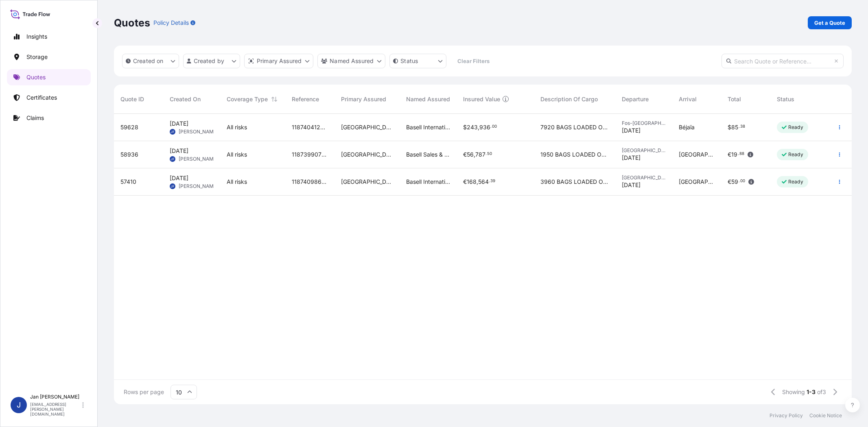  What do you see at coordinates (483, 182) in the screenshot?
I see `span: 564` at bounding box center [483, 182].